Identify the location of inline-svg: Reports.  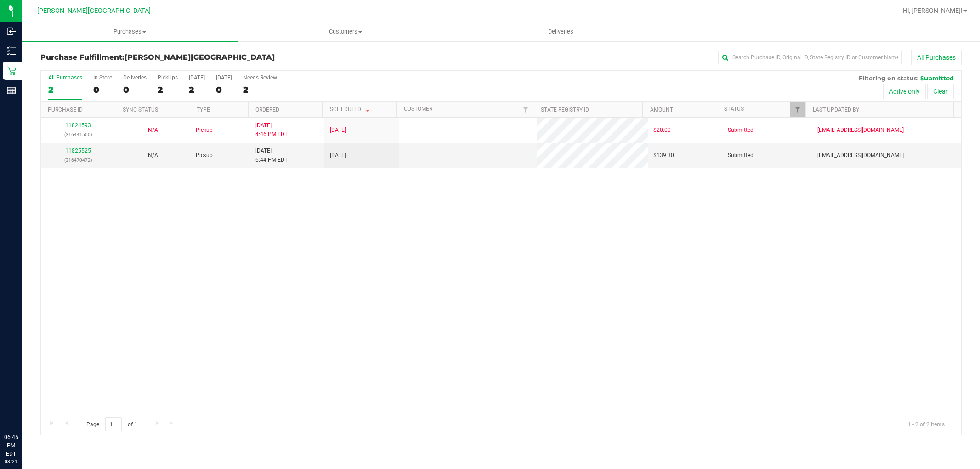
(12, 91).